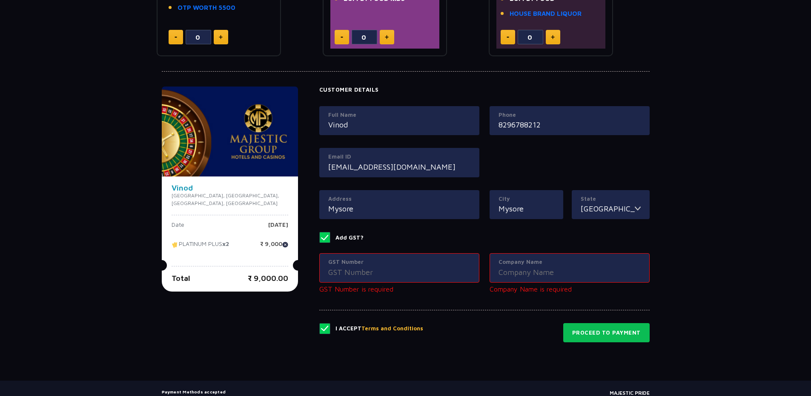 This screenshot has height=396, width=811. What do you see at coordinates (178, 228) in the screenshot?
I see `p: Date` at bounding box center [178, 228].